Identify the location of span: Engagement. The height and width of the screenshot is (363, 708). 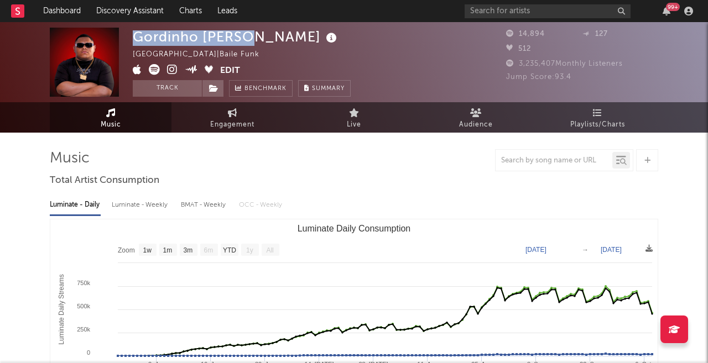
(232, 125).